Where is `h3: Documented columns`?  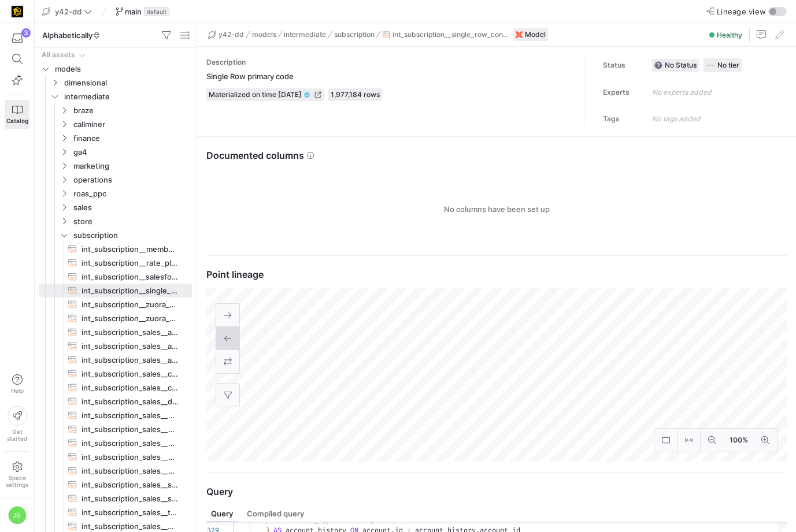 h3: Documented columns is located at coordinates (255, 155).